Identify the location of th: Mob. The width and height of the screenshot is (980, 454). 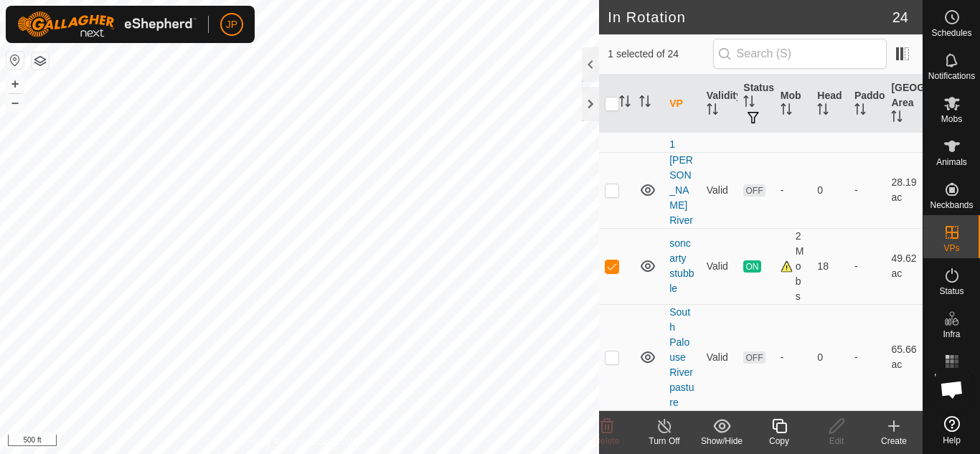
(794, 104).